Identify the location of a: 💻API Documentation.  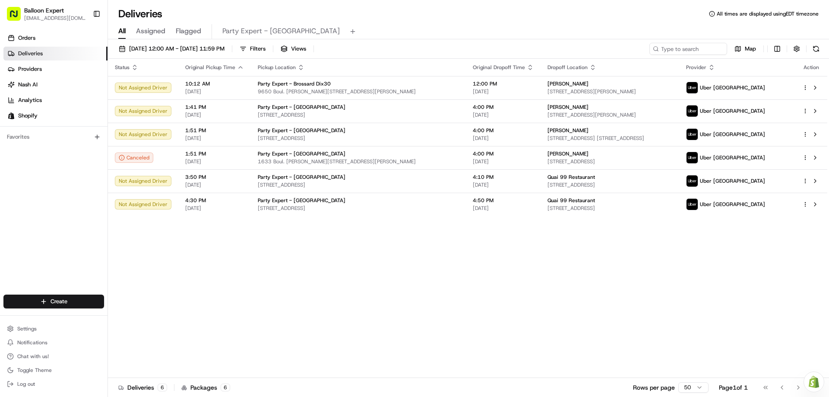
(106, 130).